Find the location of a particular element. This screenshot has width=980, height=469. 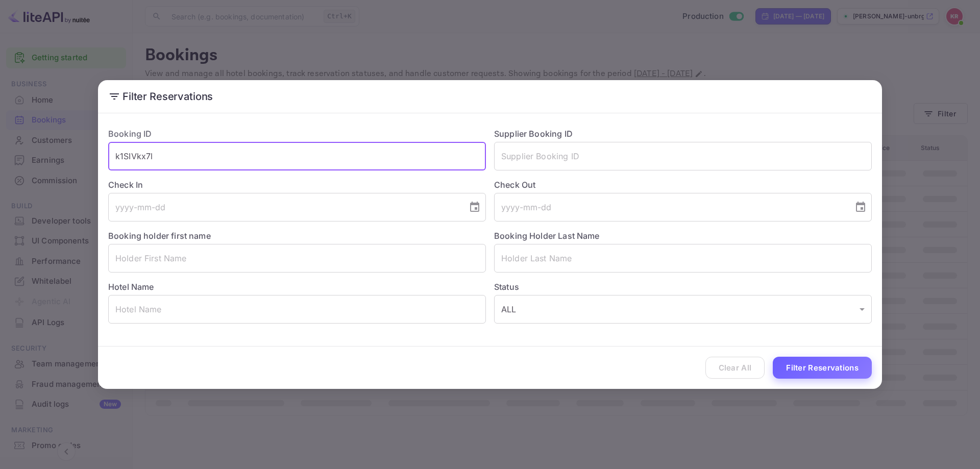

input: Booking ID is located at coordinates (297, 156).